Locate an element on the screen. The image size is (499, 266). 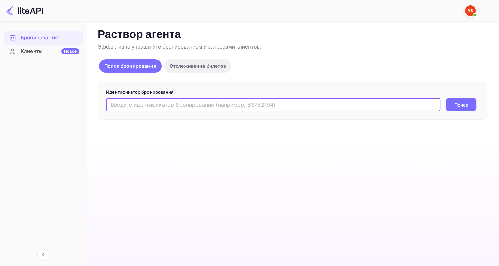
div: Бронирования is located at coordinates (43, 38).